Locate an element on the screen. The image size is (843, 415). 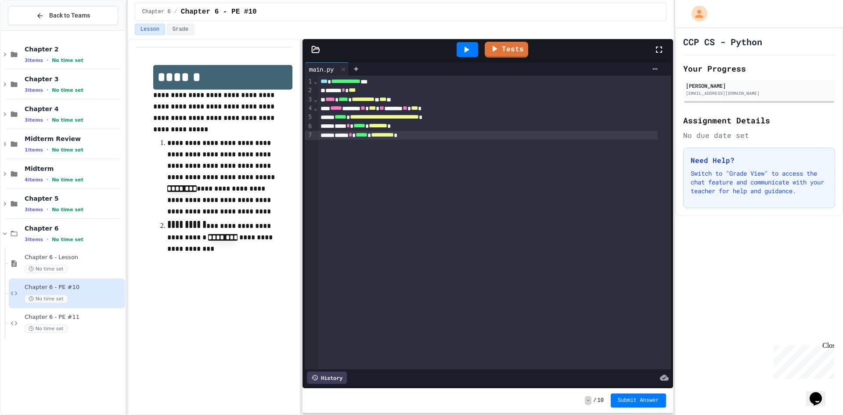
span: Submit Answer is located at coordinates (639, 401).